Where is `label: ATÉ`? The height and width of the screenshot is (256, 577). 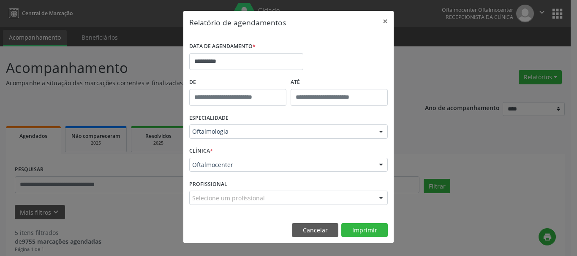 label: ATÉ is located at coordinates (339, 82).